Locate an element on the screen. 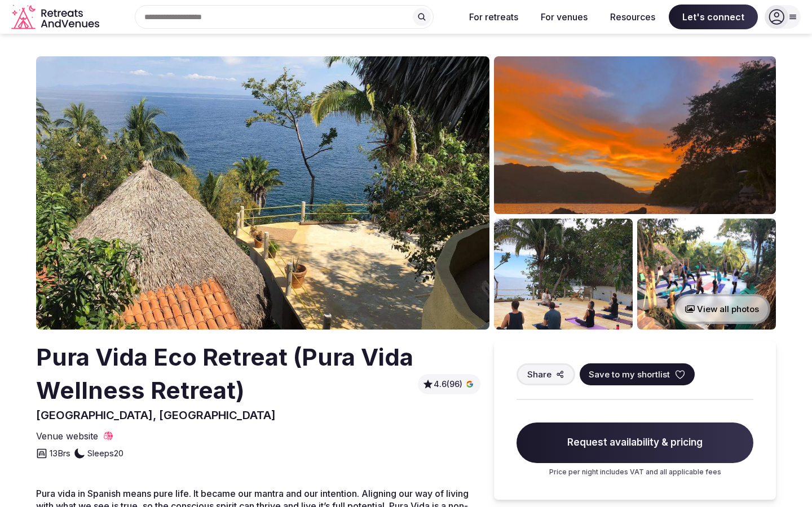  img: Venue cover photo is located at coordinates (263, 193).